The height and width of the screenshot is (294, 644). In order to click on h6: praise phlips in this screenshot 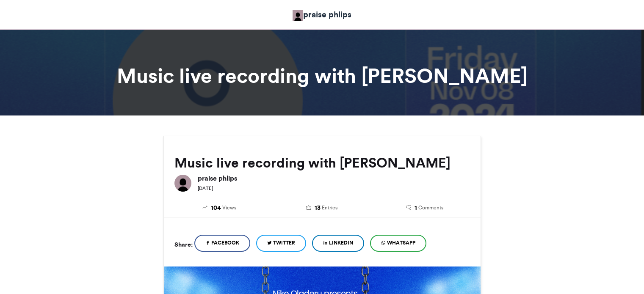, I will do `click(333, 178)`.